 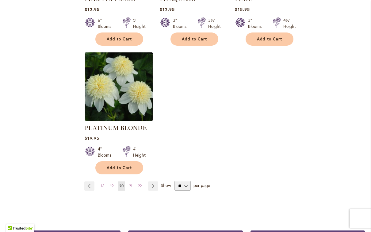 I want to click on span: Show, so click(x=166, y=185).